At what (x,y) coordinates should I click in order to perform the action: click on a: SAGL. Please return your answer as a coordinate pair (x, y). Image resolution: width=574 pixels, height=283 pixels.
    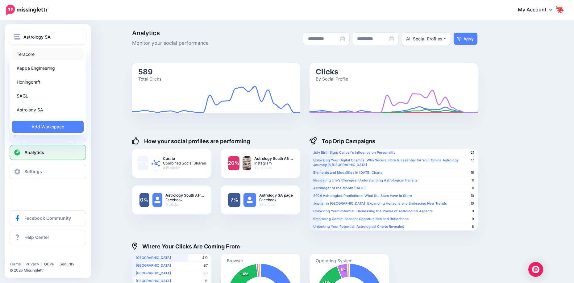
    Looking at the image, I should click on (48, 96).